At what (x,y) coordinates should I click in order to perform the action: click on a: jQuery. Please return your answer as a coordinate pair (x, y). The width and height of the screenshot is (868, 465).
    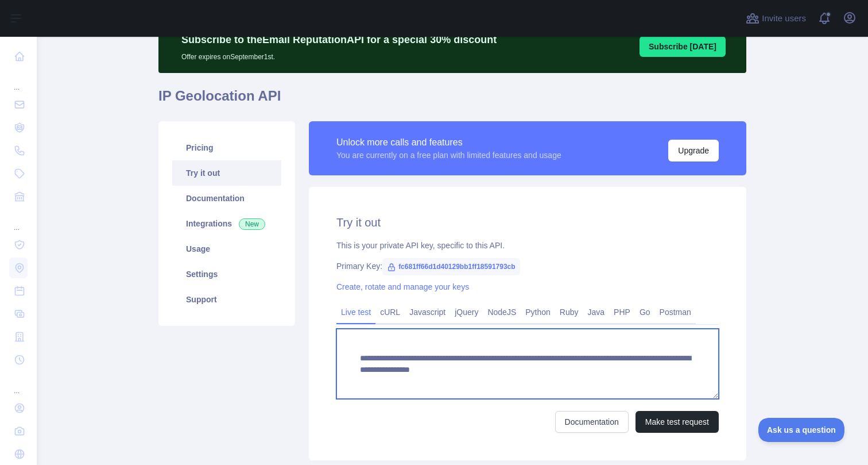
    Looking at the image, I should click on (466, 312).